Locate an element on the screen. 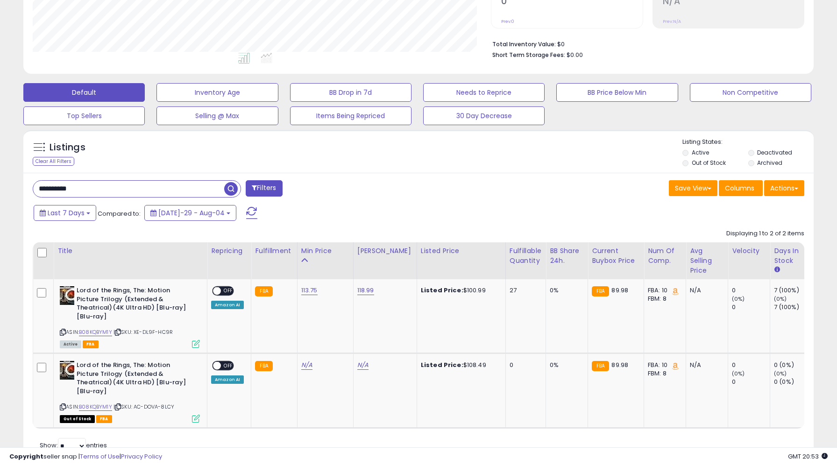 The height and width of the screenshot is (466, 837). button: 30 Day Decrease is located at coordinates (484, 116).